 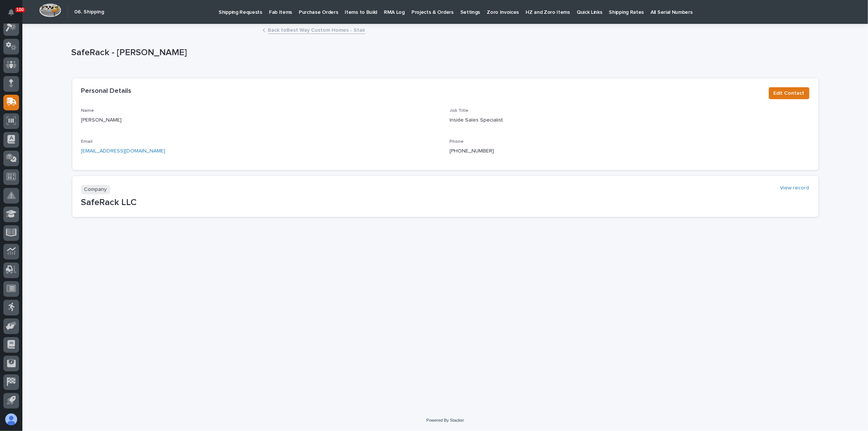 What do you see at coordinates (11, 13) in the screenshot?
I see `button: Notifications` at bounding box center [11, 13].